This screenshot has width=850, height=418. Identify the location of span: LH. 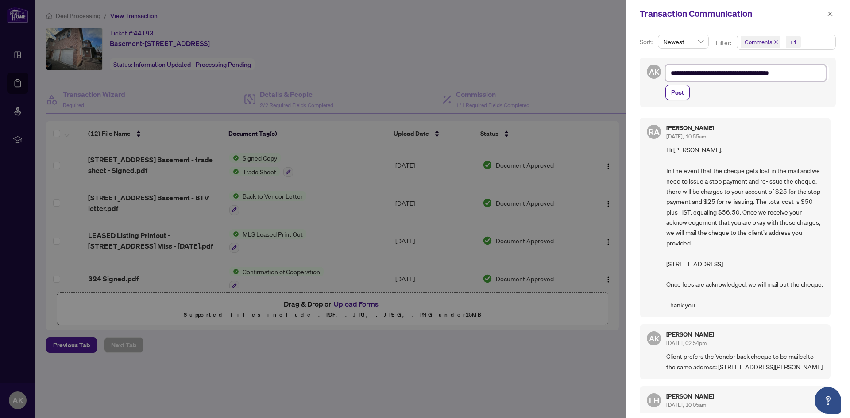
(654, 401).